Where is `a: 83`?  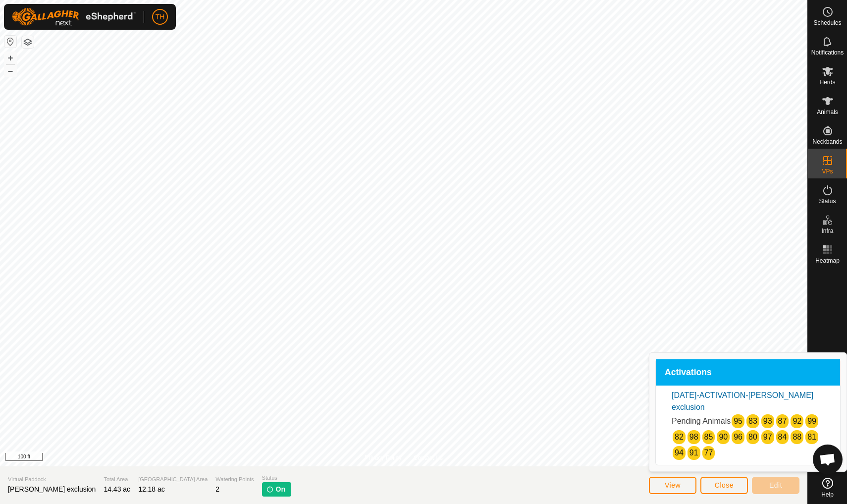 a: 83 is located at coordinates (753, 420).